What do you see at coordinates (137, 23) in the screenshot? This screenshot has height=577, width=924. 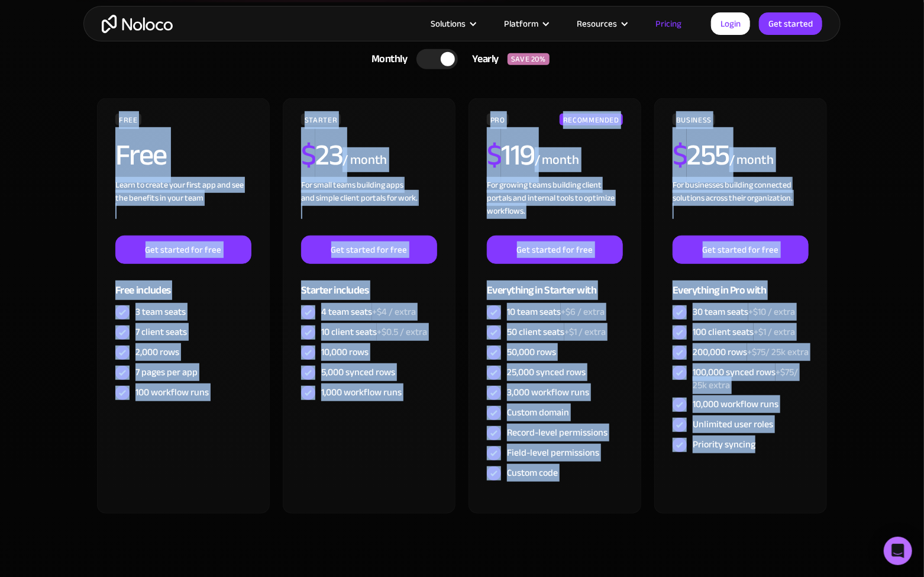 I see `a: home` at bounding box center [137, 23].